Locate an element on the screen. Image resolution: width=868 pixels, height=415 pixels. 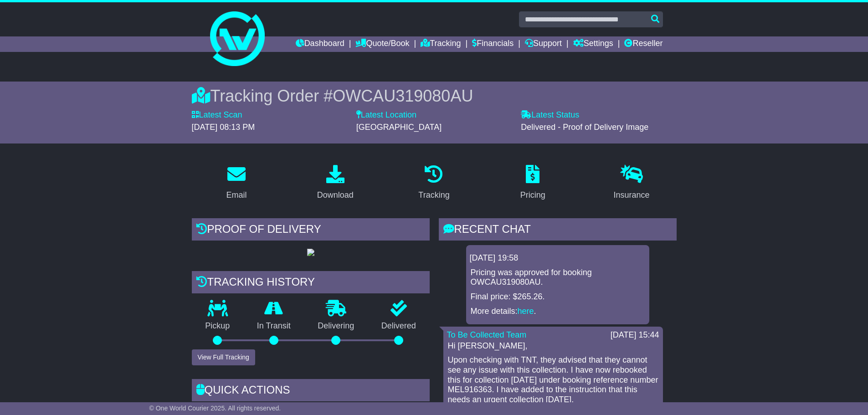
a: Email is located at coordinates (236, 183).